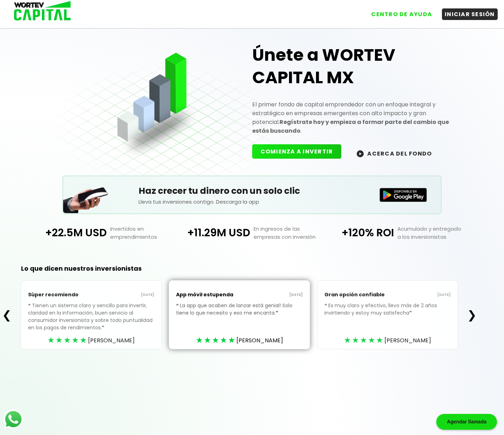 Image resolution: width=504 pixels, height=435 pixels. What do you see at coordinates (252, 191) in the screenshot?
I see `h5: Haz crecer tu dinero con un solo clic` at bounding box center [252, 191].